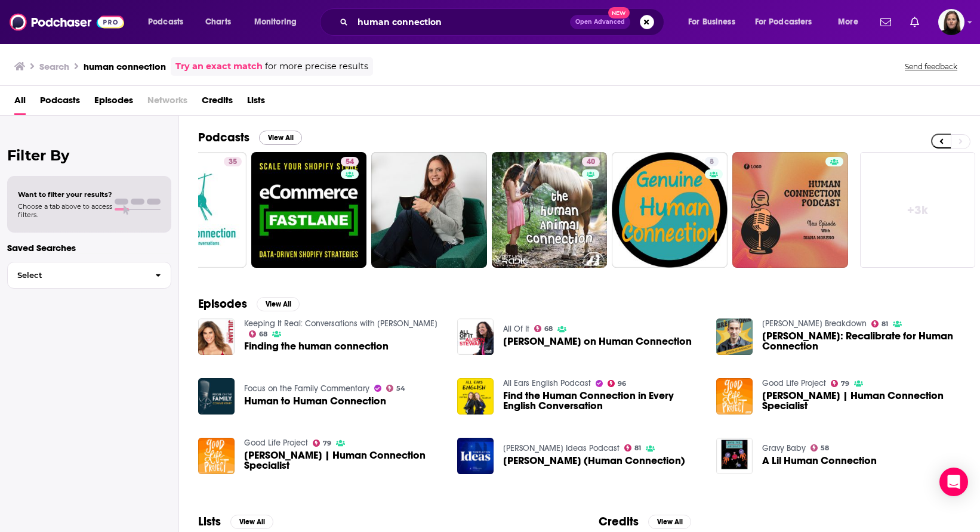 The height and width of the screenshot is (532, 980). I want to click on a: David Brooks (Human Connection), so click(594, 460).